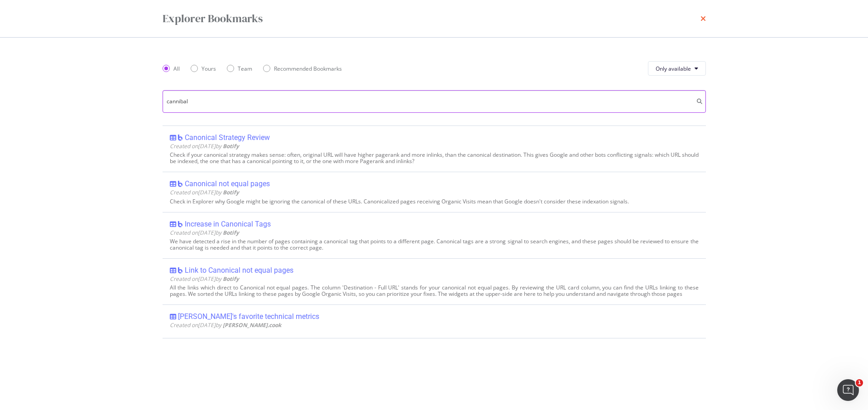 This screenshot has height=410, width=868. I want to click on div: We have detected a rise in the number of pages containing a canonical tag that points to a differ..., so click(434, 245).